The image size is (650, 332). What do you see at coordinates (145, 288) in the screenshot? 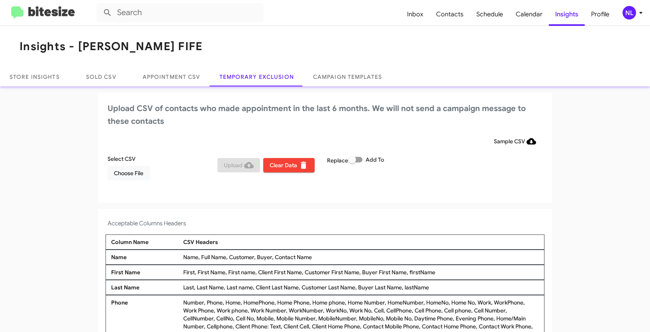
I see `div: Last Name` at bounding box center [145, 288].